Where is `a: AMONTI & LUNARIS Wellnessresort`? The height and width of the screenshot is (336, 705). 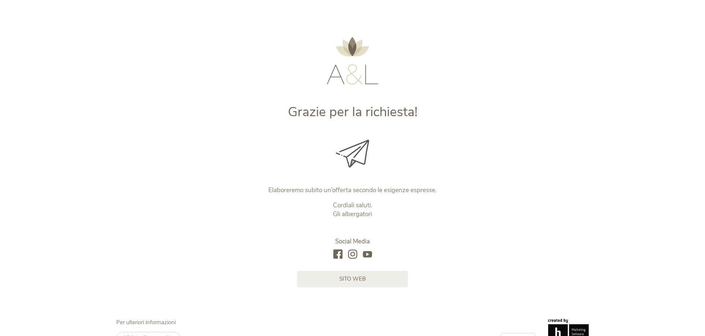
a: AMONTI & LUNARIS Wellnessresort is located at coordinates (352, 61).